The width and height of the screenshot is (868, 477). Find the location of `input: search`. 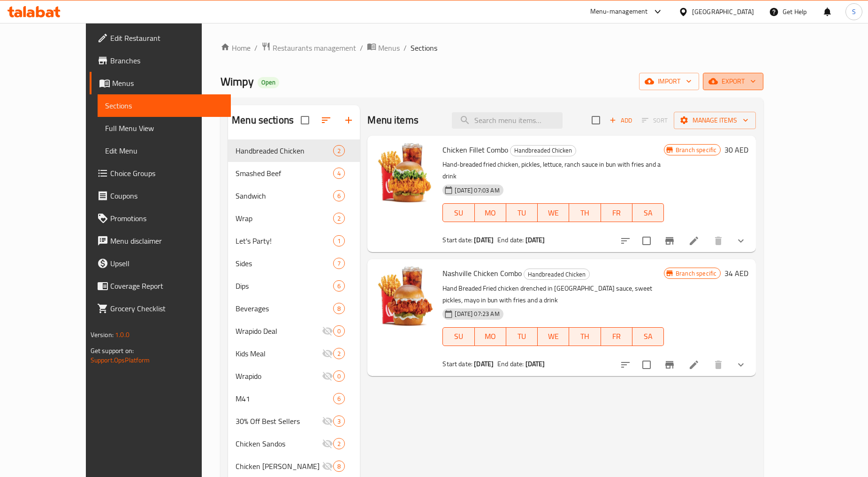

input: search is located at coordinates (507, 120).